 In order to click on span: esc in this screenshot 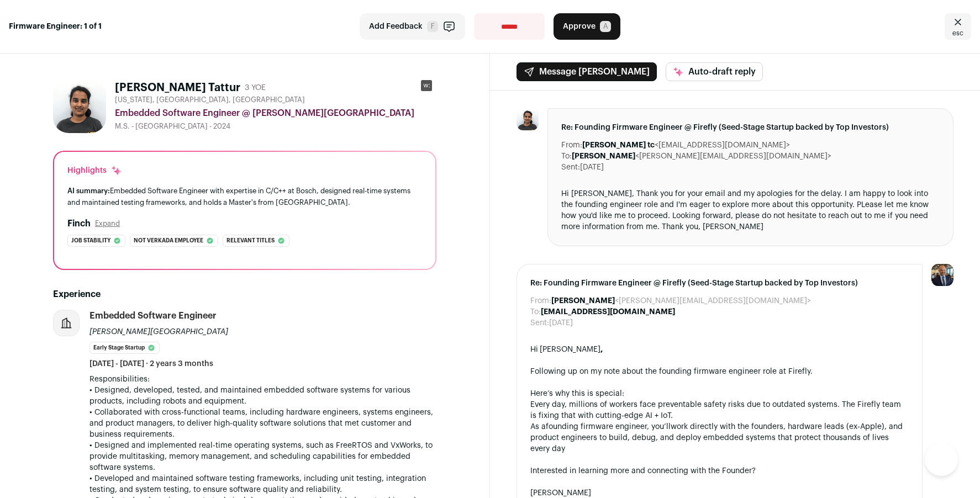, I will do `click(958, 33)`.